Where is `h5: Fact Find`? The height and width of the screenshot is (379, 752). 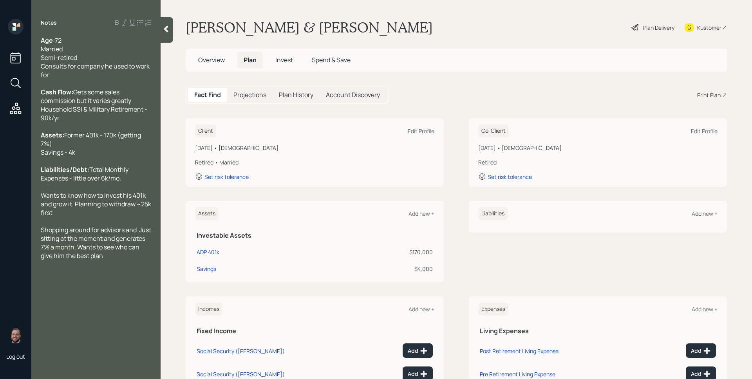 h5: Fact Find is located at coordinates (208, 95).